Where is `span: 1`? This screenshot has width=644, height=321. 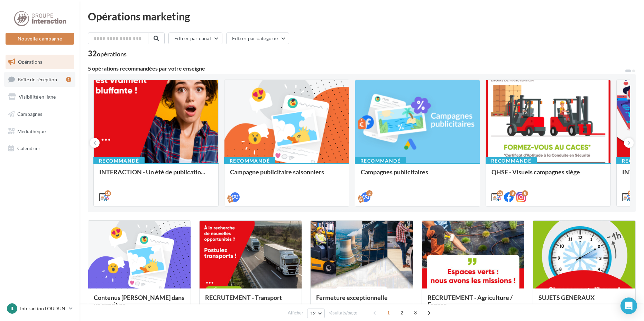
span: 1 is located at coordinates (388, 312).